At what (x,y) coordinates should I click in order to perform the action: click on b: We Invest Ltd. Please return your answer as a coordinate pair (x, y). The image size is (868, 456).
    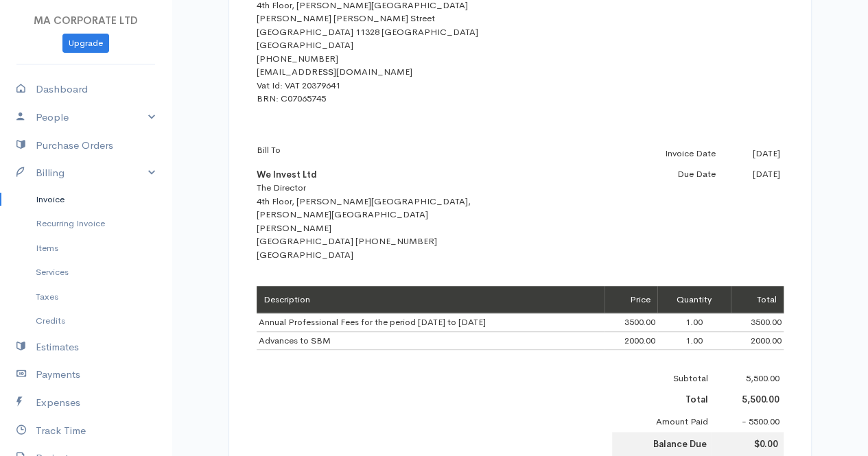
    Looking at the image, I should click on (287, 174).